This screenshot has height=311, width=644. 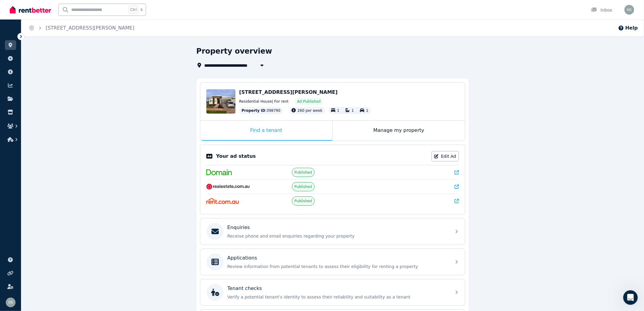 What do you see at coordinates (52, 56) in the screenshot?
I see `div: On RentBetter, taking control and managing your property is easier than ever before.` at bounding box center [52, 56].